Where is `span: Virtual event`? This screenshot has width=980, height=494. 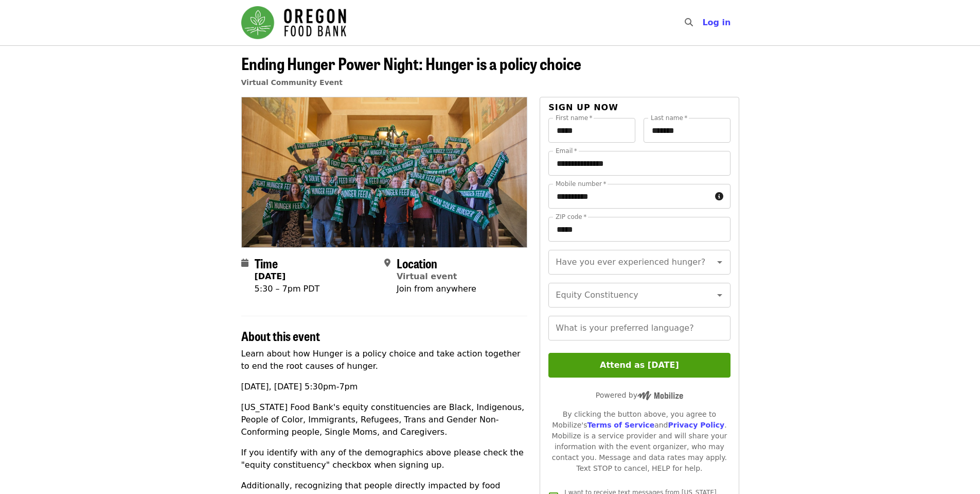 span: Virtual event is located at coordinates (427, 276).